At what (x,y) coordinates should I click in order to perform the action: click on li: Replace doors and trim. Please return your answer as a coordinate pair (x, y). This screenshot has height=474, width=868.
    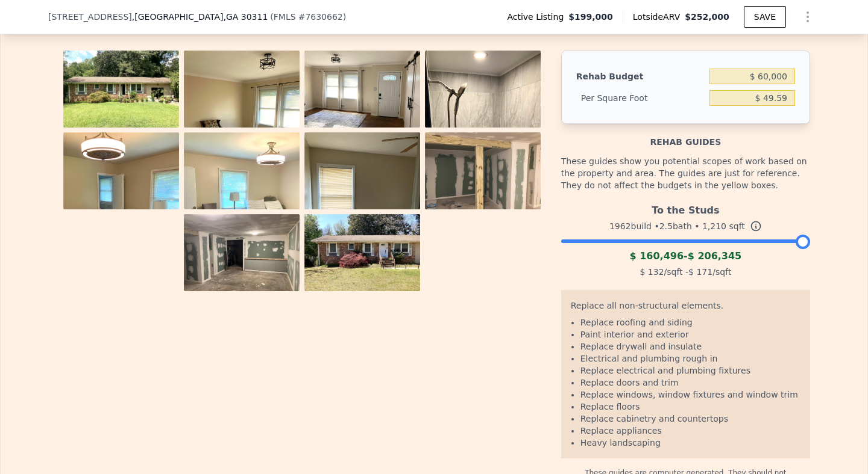
    Looking at the image, I should click on (690, 383).